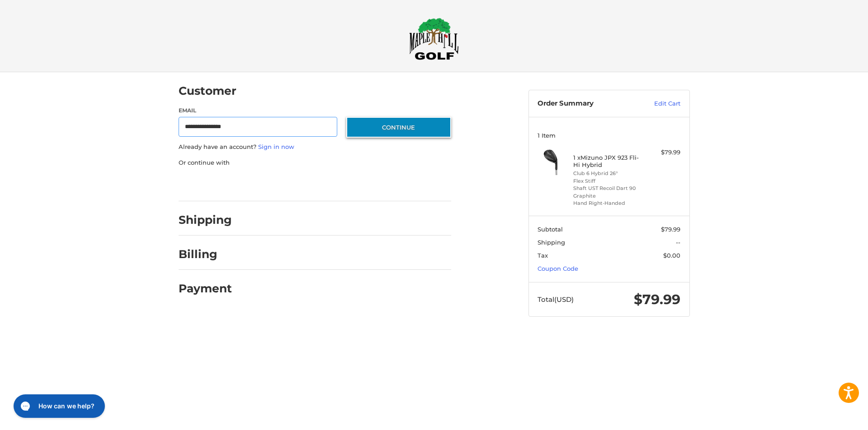  Describe the element at coordinates (58, 15) in the screenshot. I see `h1: How can we help?` at that location.